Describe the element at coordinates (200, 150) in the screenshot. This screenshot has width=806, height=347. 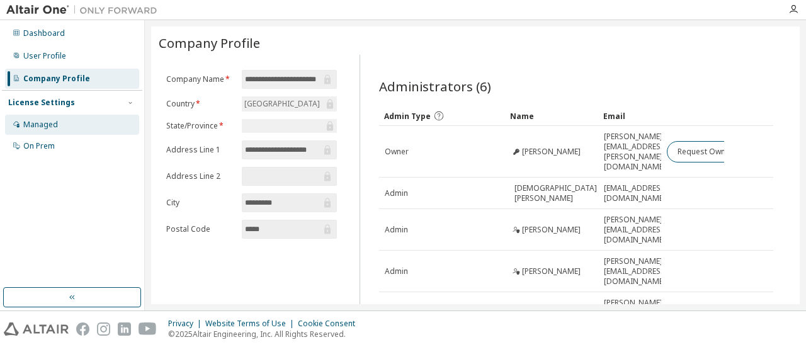
I see `label: Address Line 1` at that location.